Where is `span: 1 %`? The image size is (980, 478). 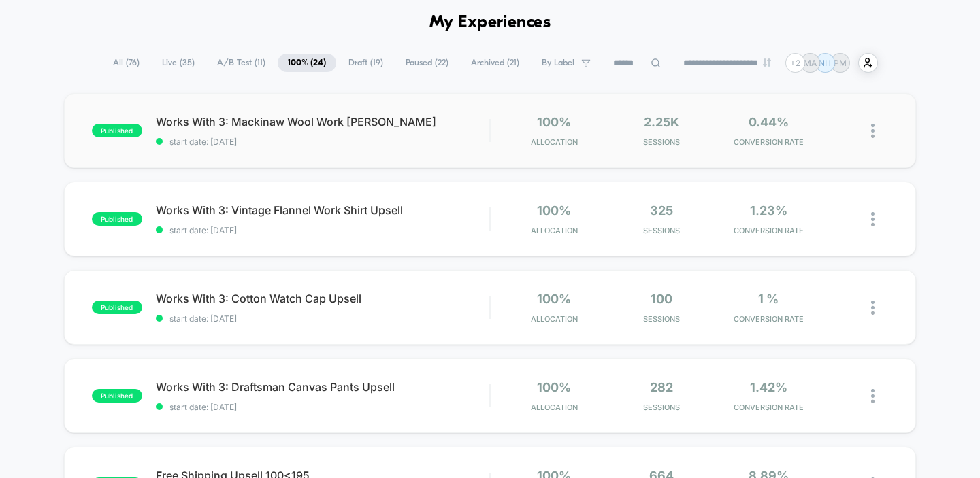 span: 1 % is located at coordinates (768, 299).